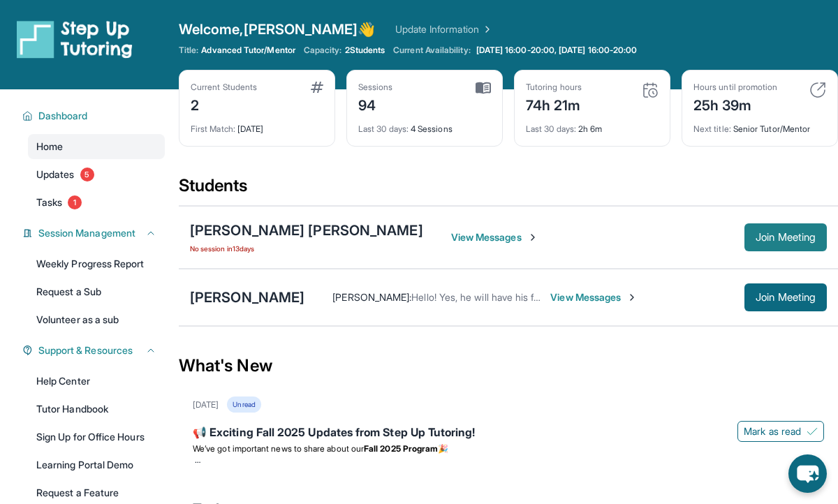 Image resolution: width=838 pixels, height=504 pixels. I want to click on span: No session in 13 days, so click(307, 249).